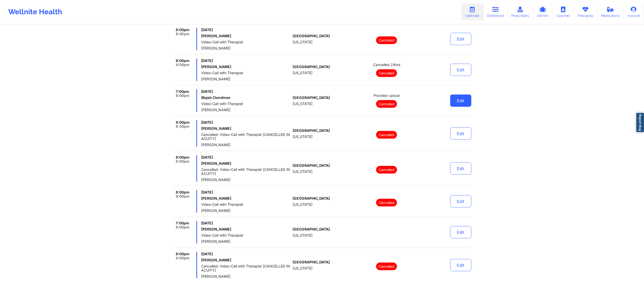  What do you see at coordinates (640, 122) in the screenshot?
I see `a: Report Bug` at bounding box center [640, 122].